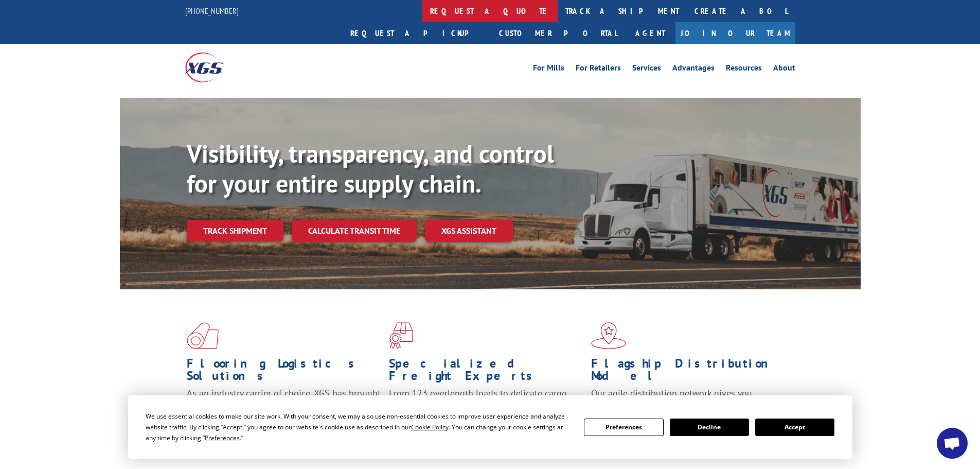 The width and height of the screenshot is (980, 469). Describe the element at coordinates (469, 231) in the screenshot. I see `a: XGS ASSISTANT` at that location.